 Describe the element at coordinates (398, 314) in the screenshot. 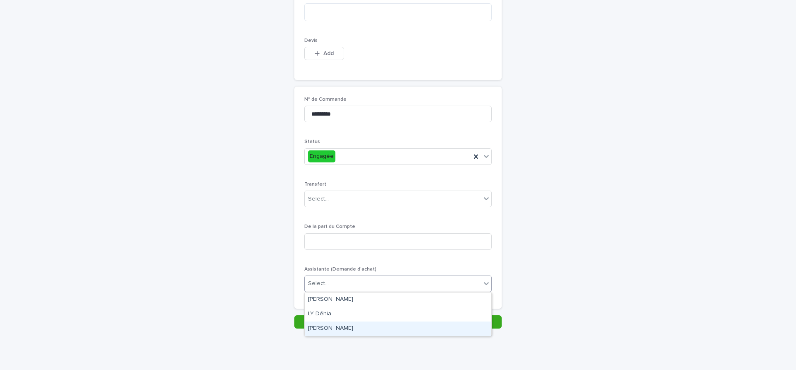

I see `div: LY Déhia` at that location.